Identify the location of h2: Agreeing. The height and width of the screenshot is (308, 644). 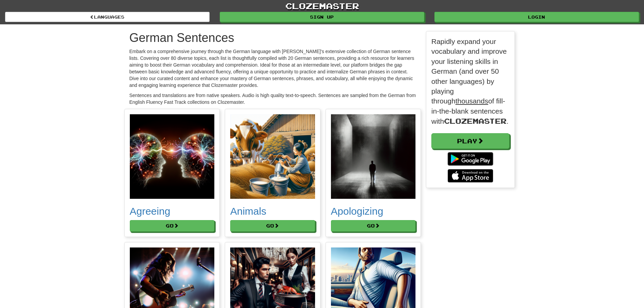
(172, 211).